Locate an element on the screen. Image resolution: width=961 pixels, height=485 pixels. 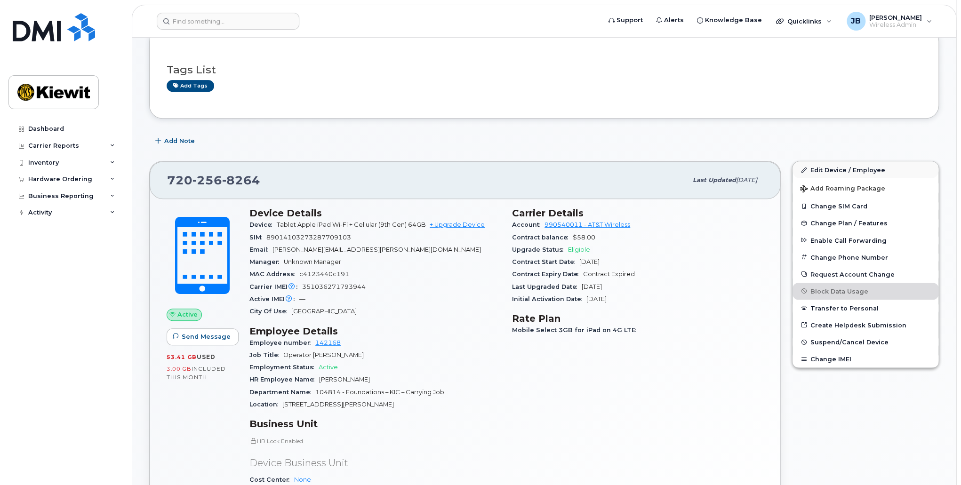
span: Last Upgraded Date is located at coordinates (547, 287).